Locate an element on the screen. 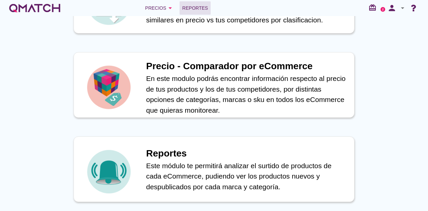  text: 2 is located at coordinates (383, 9).